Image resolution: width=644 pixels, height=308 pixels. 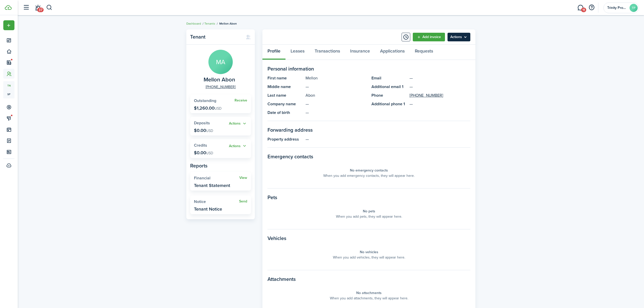 I want to click on button: Open resource center, so click(x=591, y=8).